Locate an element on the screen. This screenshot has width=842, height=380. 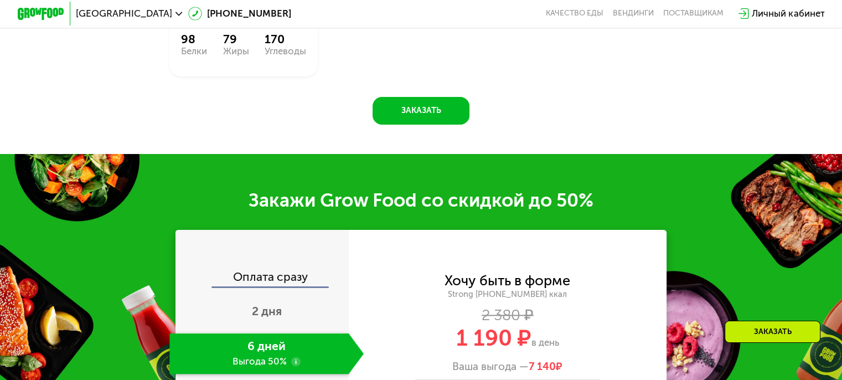
div: Заказать is located at coordinates (772, 331).